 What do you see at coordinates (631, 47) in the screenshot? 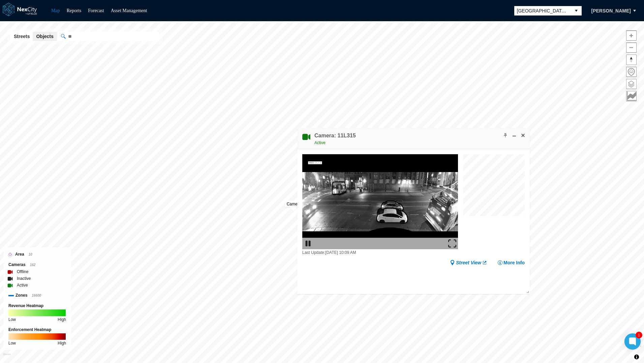
I see `span: Zoom out` at bounding box center [631, 47].